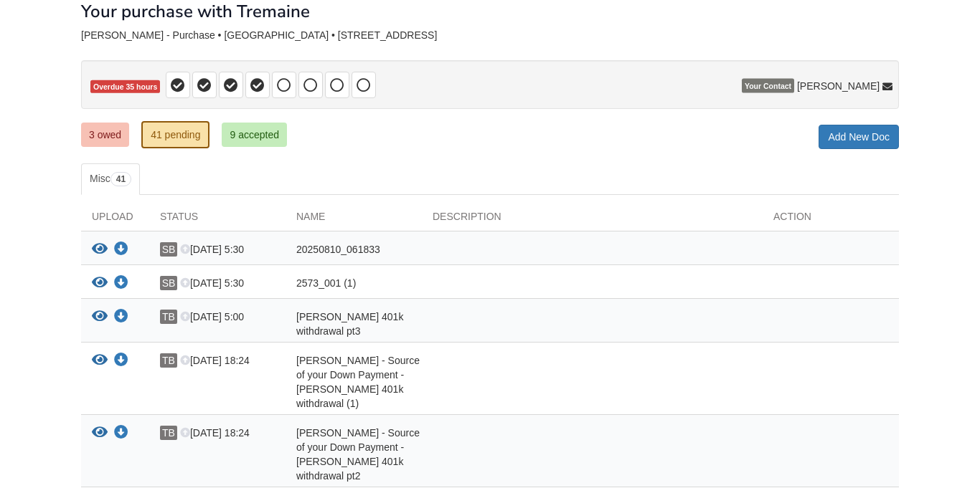  What do you see at coordinates (114, 220) in the screenshot?
I see `div: Upload` at bounding box center [114, 220].